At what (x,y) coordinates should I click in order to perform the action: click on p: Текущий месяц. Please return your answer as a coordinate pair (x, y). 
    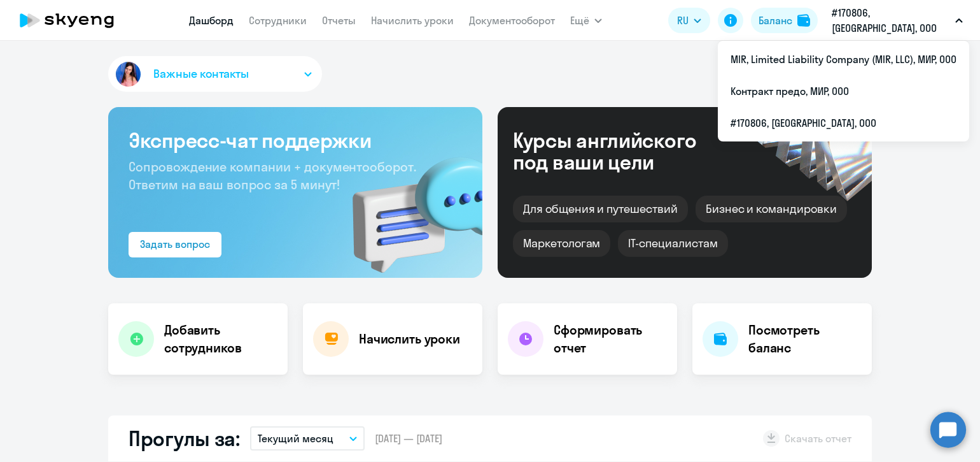
    Looking at the image, I should click on (295, 438).